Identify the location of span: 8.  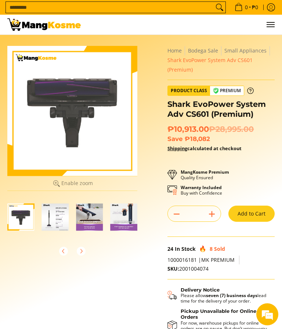
(211, 248).